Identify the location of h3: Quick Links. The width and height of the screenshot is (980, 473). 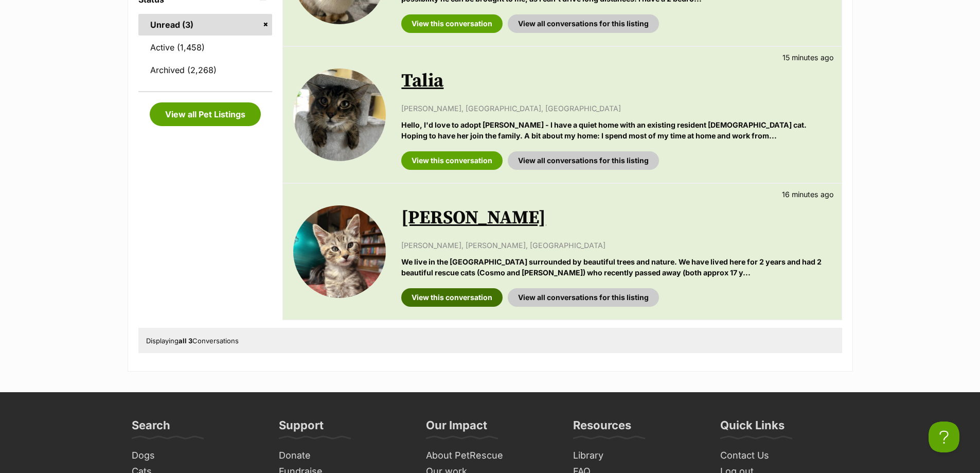
(752, 428).